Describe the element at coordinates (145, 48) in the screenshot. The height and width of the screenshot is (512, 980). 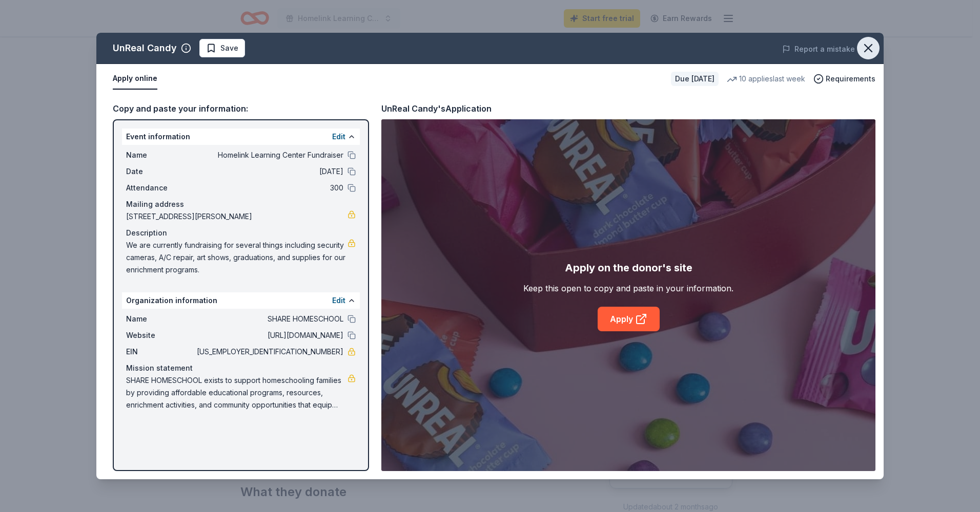
I see `div: UnReal Candy` at that location.